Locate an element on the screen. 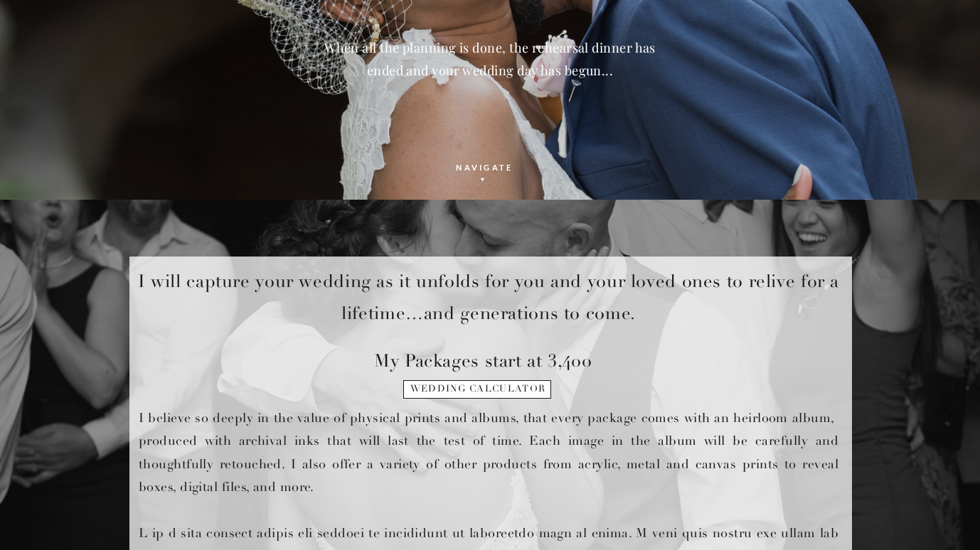 This screenshot has width=980, height=550. h3: I will capture your wedding as it unfolds for you and your loved ones to relive for a lifetime…an... is located at coordinates (489, 295).